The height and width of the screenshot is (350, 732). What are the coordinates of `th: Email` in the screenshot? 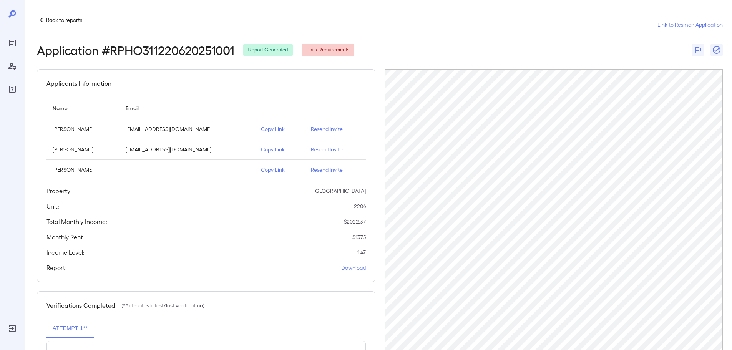 It's located at (187, 108).